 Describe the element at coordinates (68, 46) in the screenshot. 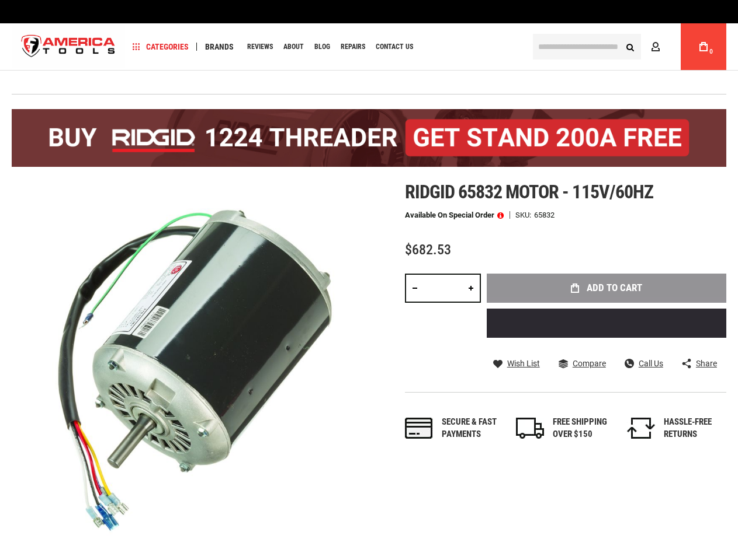

I see `img: America Tools` at that location.